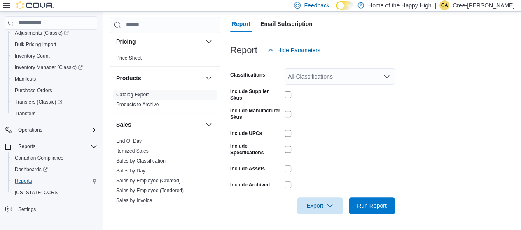  I want to click on button: Run Report, so click(372, 206).